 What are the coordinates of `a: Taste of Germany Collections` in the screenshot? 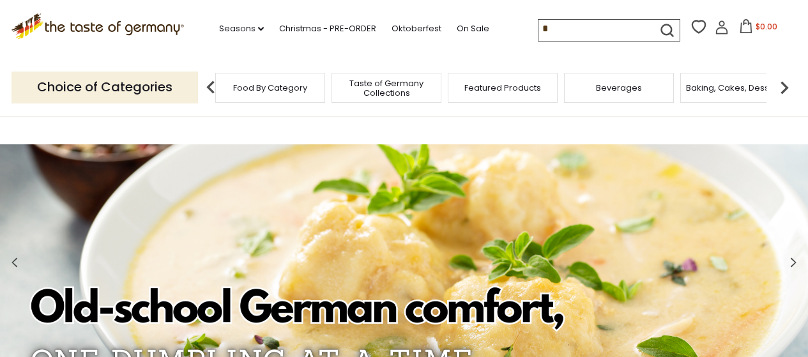 It's located at (386, 88).